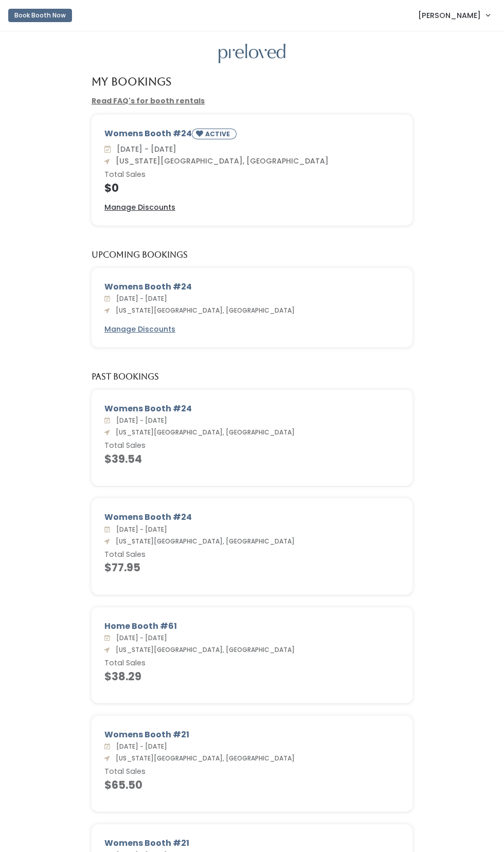  What do you see at coordinates (40, 16) in the screenshot?
I see `a: Book Booth Now` at bounding box center [40, 16].